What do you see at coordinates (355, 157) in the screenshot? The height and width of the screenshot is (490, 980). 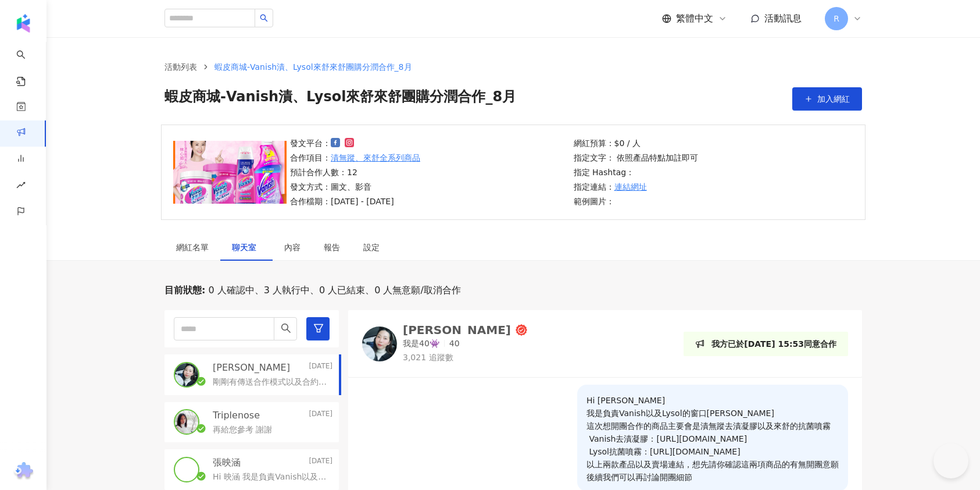 I see `p: 合作項目：` at bounding box center [355, 157].